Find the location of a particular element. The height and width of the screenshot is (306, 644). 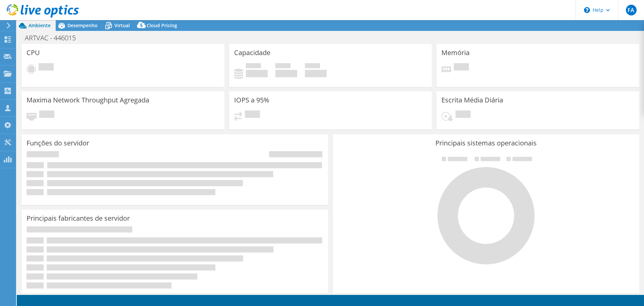

span: Desempenho is located at coordinates (82, 25).